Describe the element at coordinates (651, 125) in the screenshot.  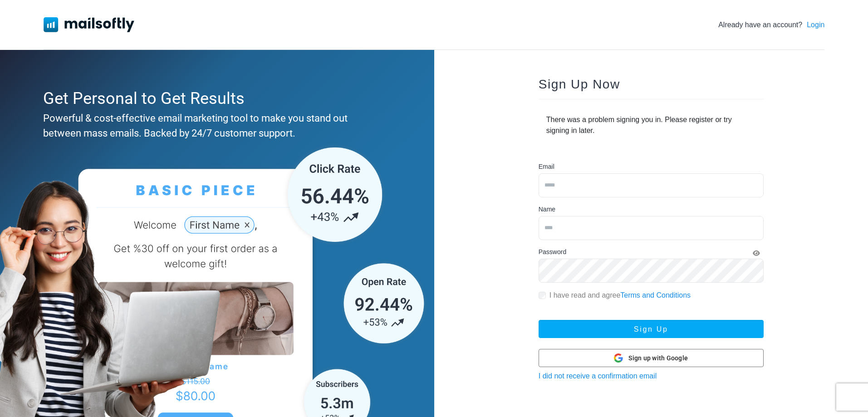
I see `div: There was a problem signing you in. Please register or try signing in later.` at that location.